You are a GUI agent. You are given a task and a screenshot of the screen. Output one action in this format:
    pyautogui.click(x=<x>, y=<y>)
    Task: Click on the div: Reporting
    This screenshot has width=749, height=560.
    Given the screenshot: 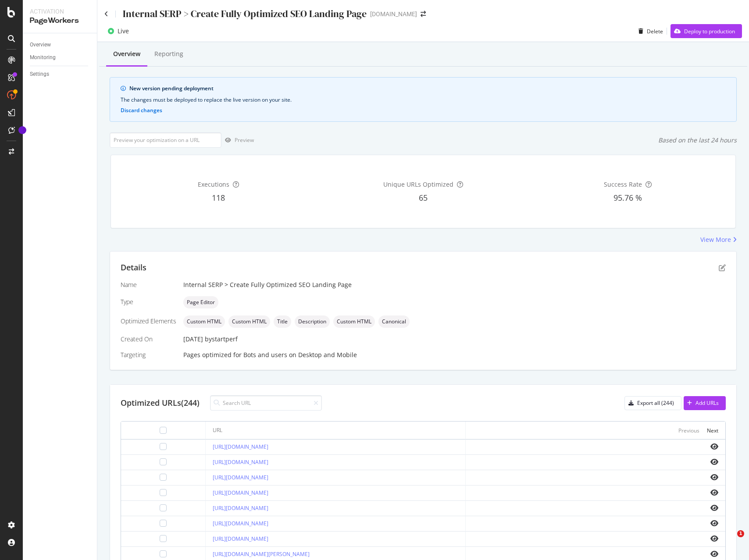 What is the action you would take?
    pyautogui.click(x=169, y=53)
    